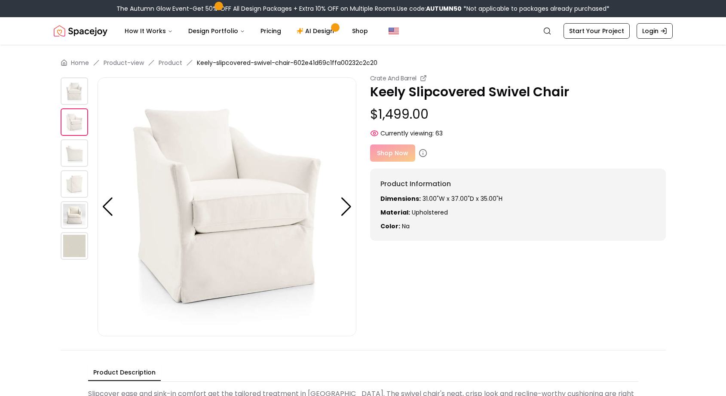 The height and width of the screenshot is (396, 726). I want to click on strong: Color:, so click(391, 226).